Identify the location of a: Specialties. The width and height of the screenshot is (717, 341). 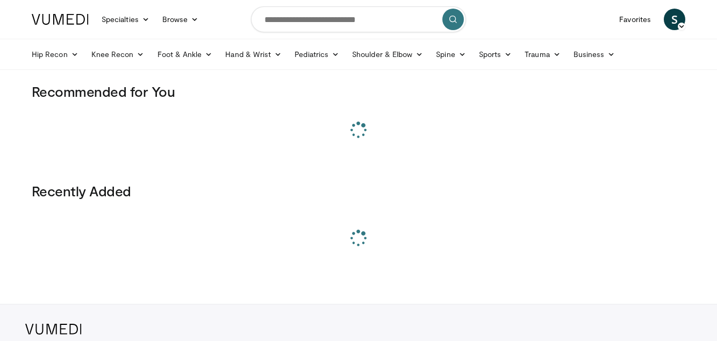
(125, 19).